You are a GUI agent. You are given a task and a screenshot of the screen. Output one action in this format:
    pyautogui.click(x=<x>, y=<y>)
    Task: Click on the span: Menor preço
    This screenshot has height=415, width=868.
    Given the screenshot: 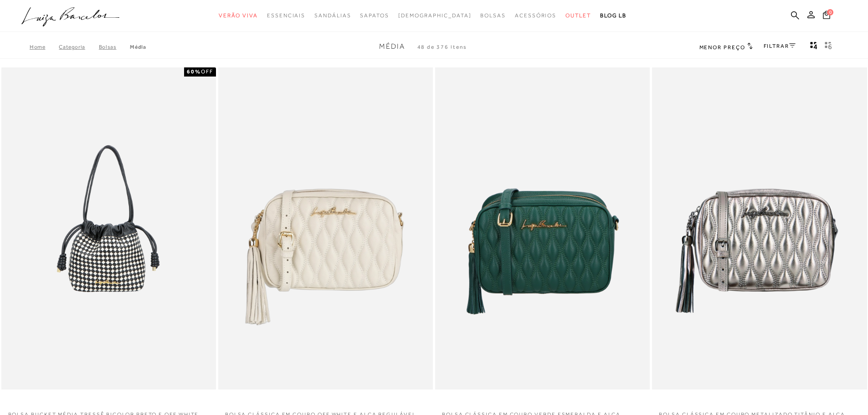 What is the action you would take?
    pyautogui.click(x=722, y=48)
    